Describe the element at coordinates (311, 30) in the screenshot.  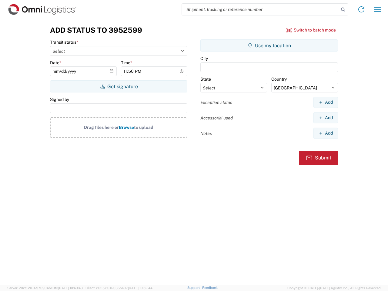
I see `button: Switch to batch mode` at that location.